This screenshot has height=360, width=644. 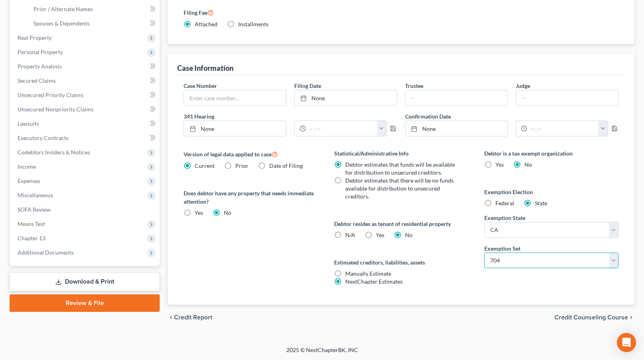 I want to click on label: Confirmation Date, so click(x=512, y=116).